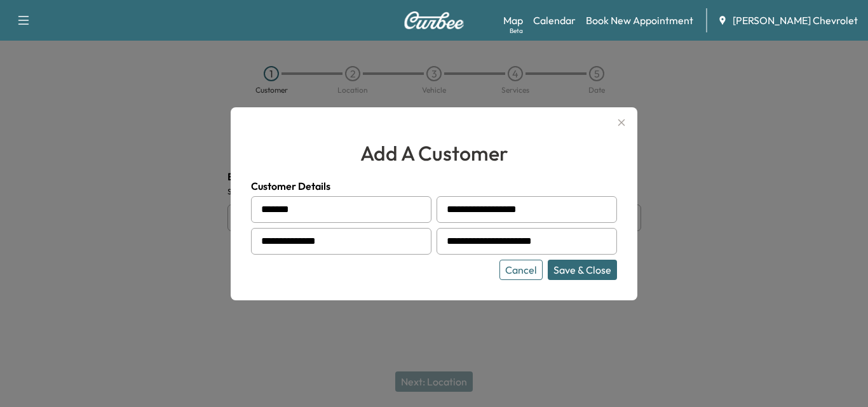 This screenshot has height=407, width=868. I want to click on button: Save & Close, so click(582, 270).